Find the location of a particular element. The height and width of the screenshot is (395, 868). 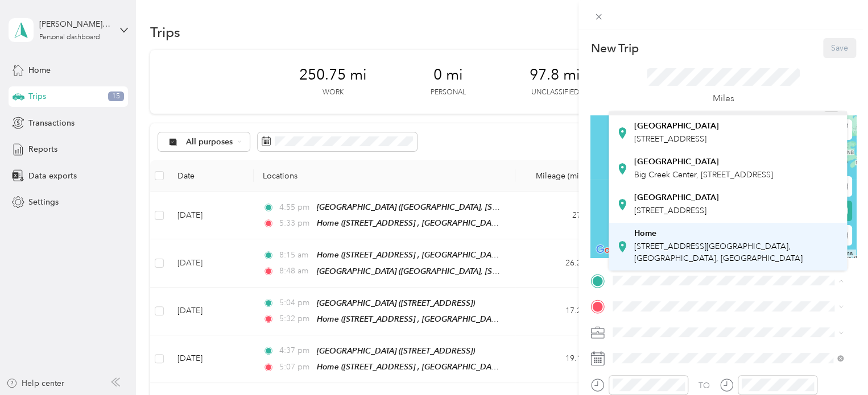

p: Miles is located at coordinates (724, 98).